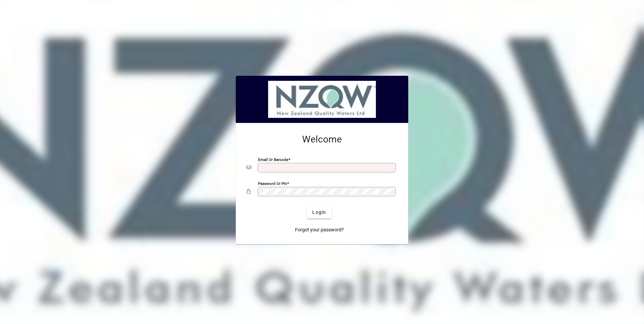 Image resolution: width=644 pixels, height=324 pixels. I want to click on mat-label: Email or Barcode, so click(273, 160).